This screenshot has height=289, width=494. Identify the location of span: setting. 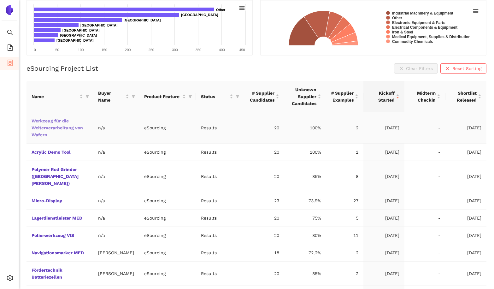
(10, 279).